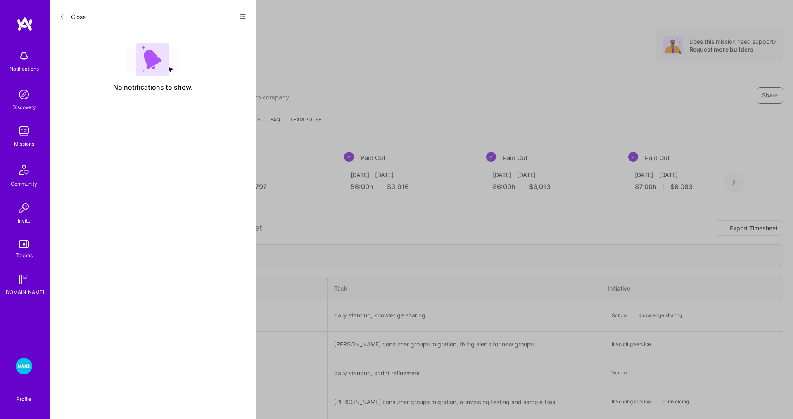 The image size is (793, 419). Describe the element at coordinates (24, 280) in the screenshot. I see `img: guide book` at that location.